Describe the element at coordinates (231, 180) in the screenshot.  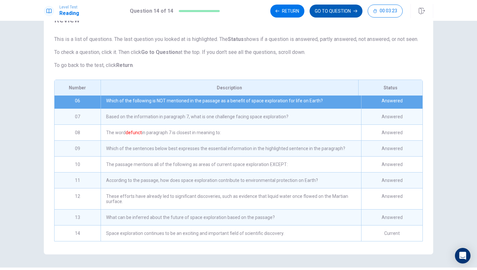
I see `div: According to the passage, how does space exploration contribute to environmental protection on Ea...` at that location.